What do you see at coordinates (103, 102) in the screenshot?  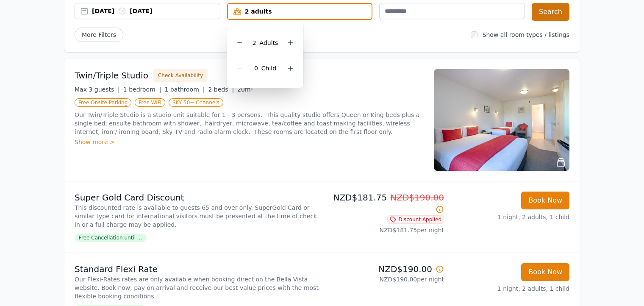 I see `span: Free Onsite Parking` at bounding box center [103, 102].